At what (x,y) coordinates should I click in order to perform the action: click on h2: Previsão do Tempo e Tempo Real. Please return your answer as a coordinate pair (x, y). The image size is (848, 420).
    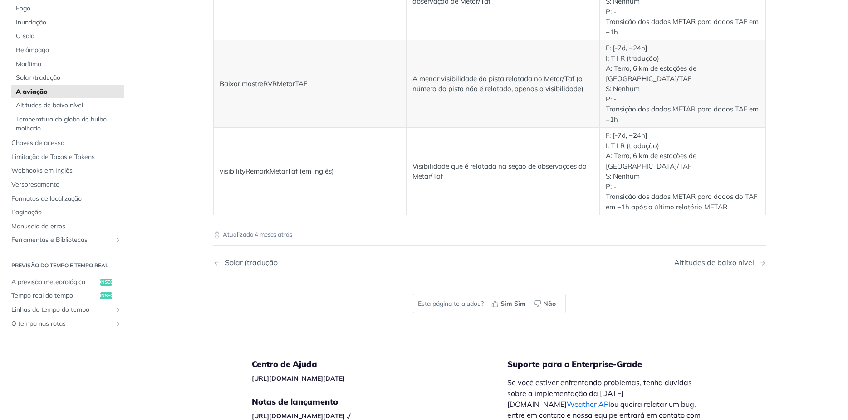
    Looking at the image, I should click on (65, 266).